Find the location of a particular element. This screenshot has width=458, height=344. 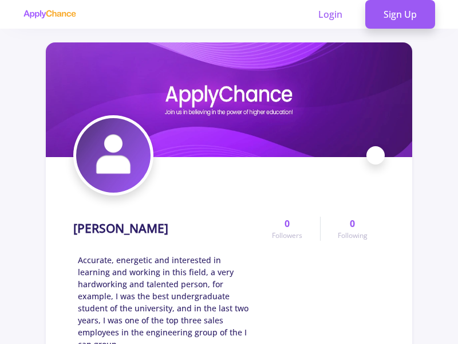

img: giti mahmoudicover image is located at coordinates (229, 100).